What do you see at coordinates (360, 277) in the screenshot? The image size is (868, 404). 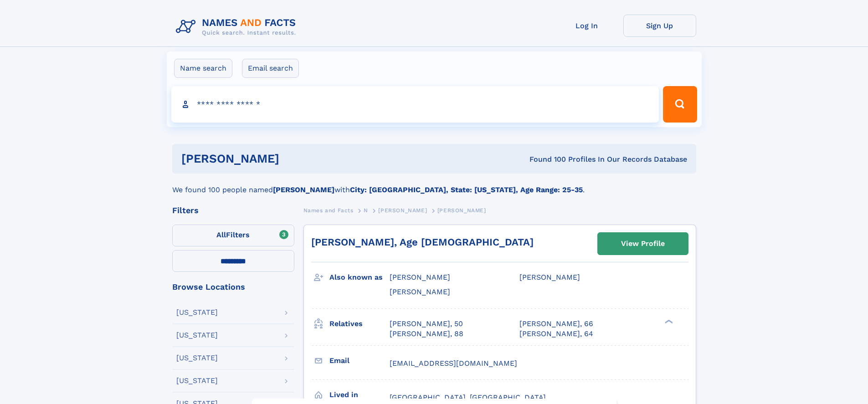 I see `h3: Also known as` at bounding box center [360, 277].